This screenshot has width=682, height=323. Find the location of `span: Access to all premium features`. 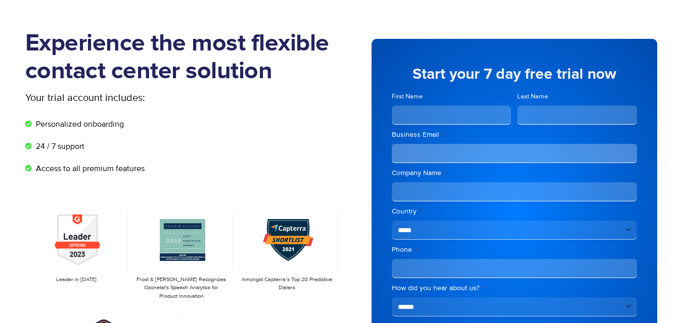

span: Access to all premium features is located at coordinates (89, 169).